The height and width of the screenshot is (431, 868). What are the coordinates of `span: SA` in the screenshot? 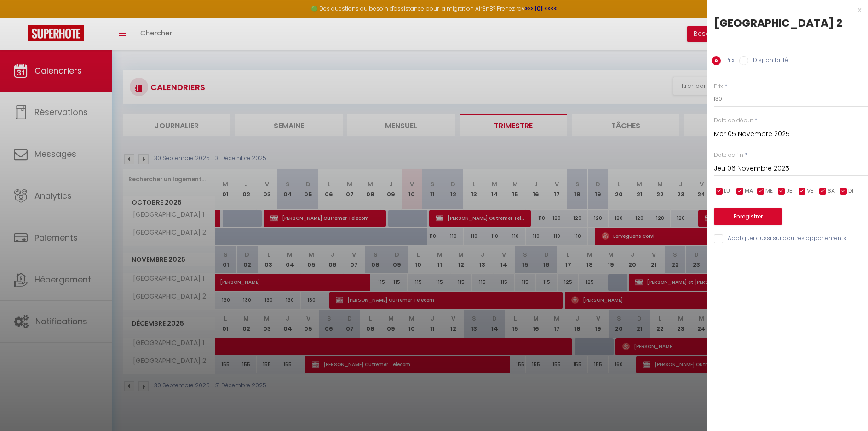 It's located at (831, 191).